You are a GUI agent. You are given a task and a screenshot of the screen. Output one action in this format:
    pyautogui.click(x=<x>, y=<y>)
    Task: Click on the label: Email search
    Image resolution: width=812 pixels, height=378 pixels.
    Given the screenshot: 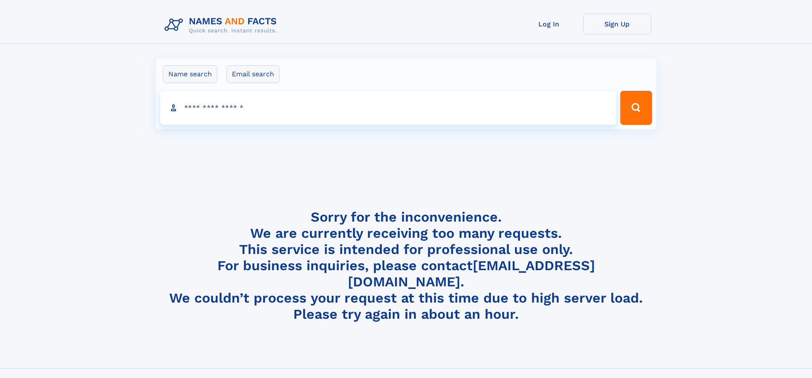 What is the action you would take?
    pyautogui.click(x=253, y=74)
    